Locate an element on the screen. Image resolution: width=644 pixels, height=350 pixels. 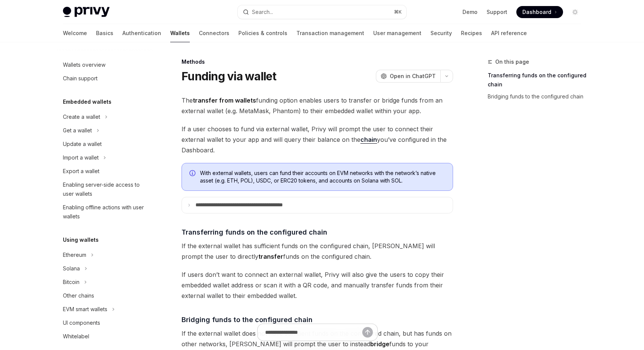
div: Enabling offline actions with user wallets is located at coordinates (106, 212).